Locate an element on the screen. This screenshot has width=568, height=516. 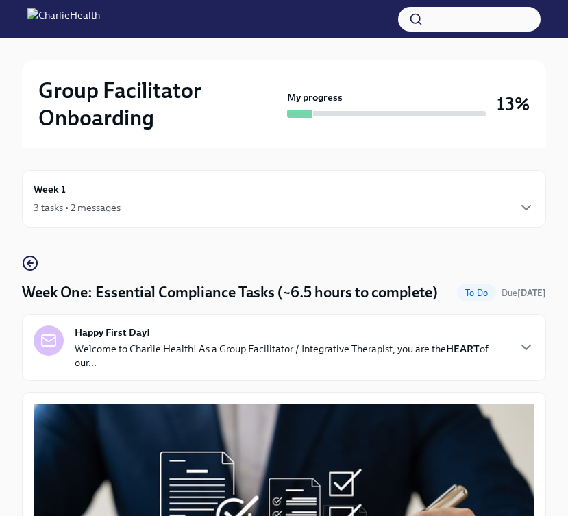
span: Due is located at coordinates (523, 292).